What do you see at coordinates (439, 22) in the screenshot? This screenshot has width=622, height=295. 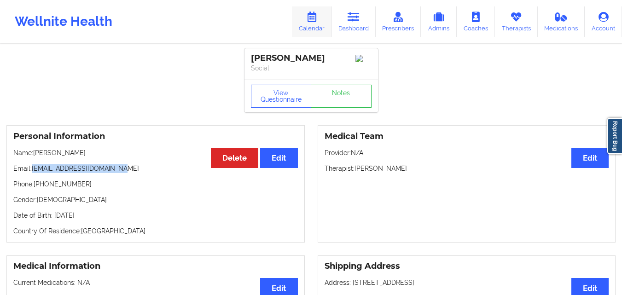 I see `a: Admins` at bounding box center [439, 22].